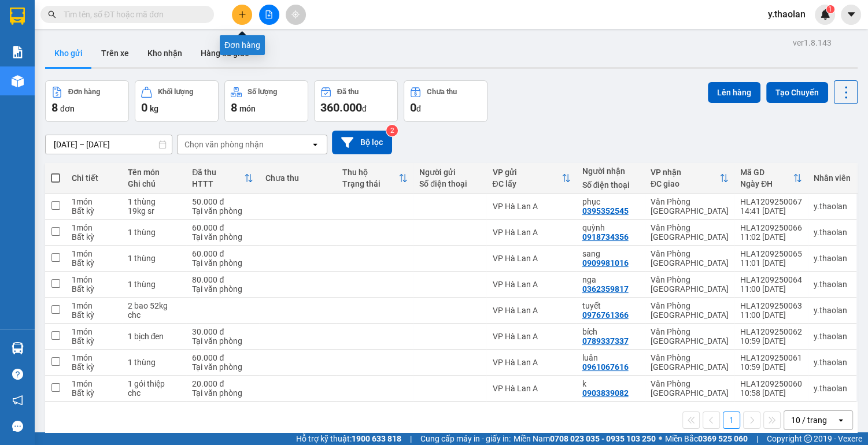 The image size is (868, 445). Describe the element at coordinates (222, 384) in the screenshot. I see `div: 20.000 đ` at that location.